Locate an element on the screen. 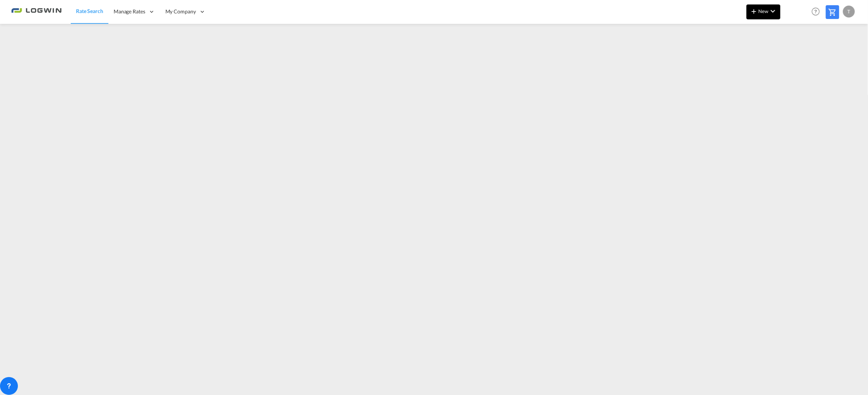 The image size is (868, 395). div: T is located at coordinates (848, 12).